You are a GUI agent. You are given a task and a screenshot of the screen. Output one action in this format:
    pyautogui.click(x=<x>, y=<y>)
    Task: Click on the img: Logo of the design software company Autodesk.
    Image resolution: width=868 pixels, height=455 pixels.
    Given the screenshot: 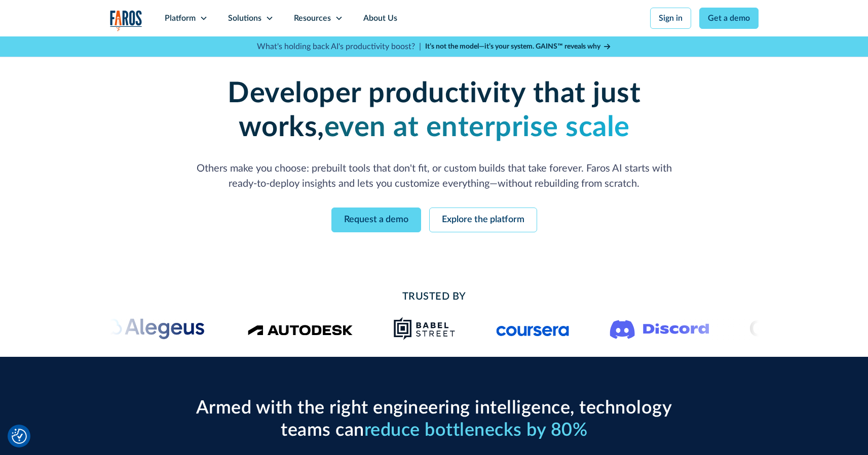 What is the action you would take?
    pyautogui.click(x=300, y=329)
    